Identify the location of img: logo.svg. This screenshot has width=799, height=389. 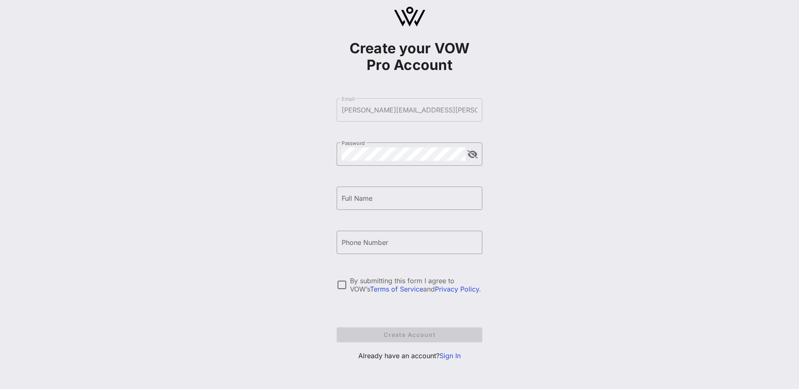
(410, 17).